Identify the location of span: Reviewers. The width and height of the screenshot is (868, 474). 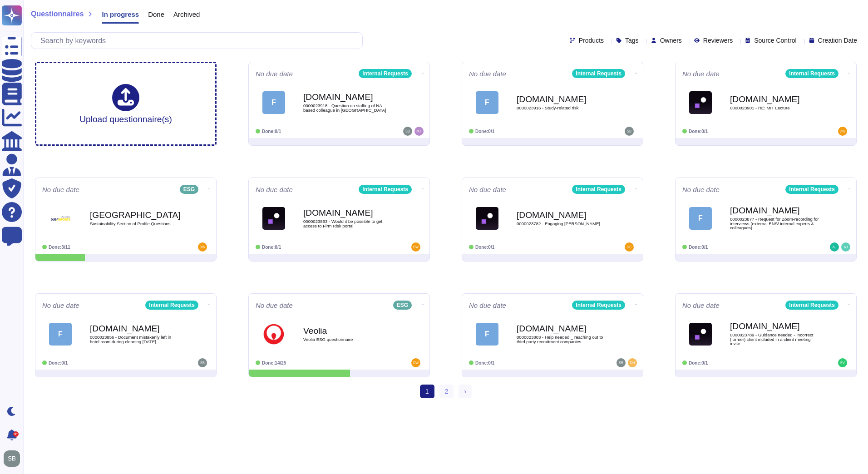
(718, 40).